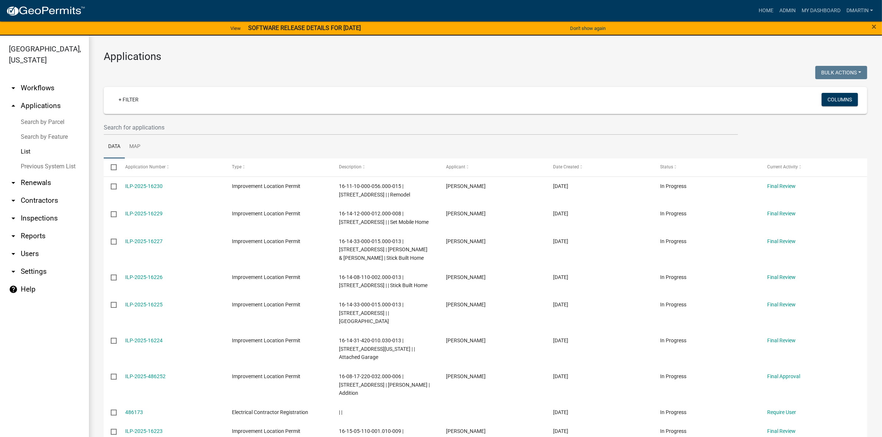 Image resolution: width=882 pixels, height=437 pixels. What do you see at coordinates (278, 167) in the screenshot?
I see `datatable-header-cell: Type` at bounding box center [278, 167].